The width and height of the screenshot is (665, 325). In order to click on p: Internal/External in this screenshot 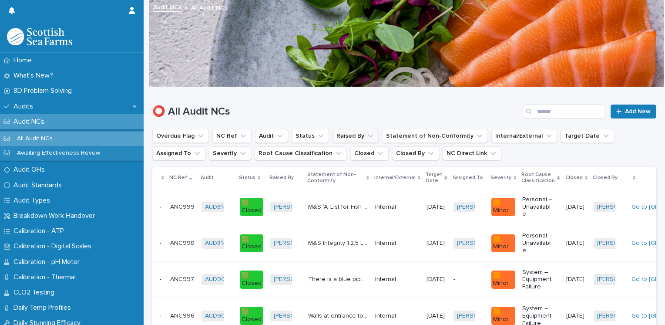, I will do `click(395, 178)`.